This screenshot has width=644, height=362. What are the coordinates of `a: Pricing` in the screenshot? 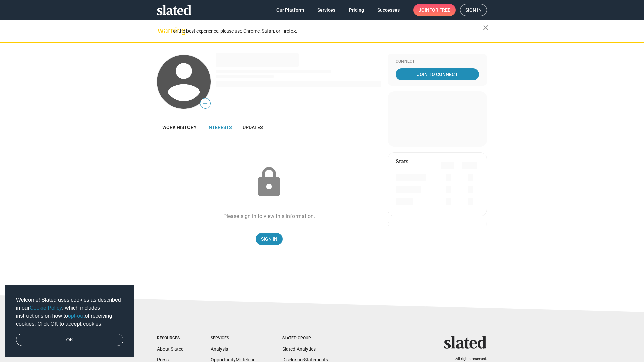 It's located at (356, 10).